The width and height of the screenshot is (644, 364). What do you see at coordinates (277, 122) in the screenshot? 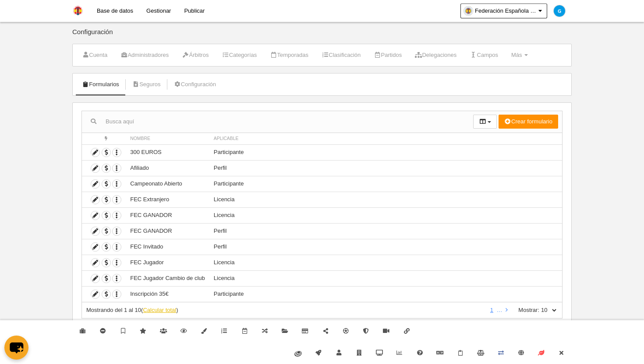
I see `input: Busca aquí` at bounding box center [277, 122].